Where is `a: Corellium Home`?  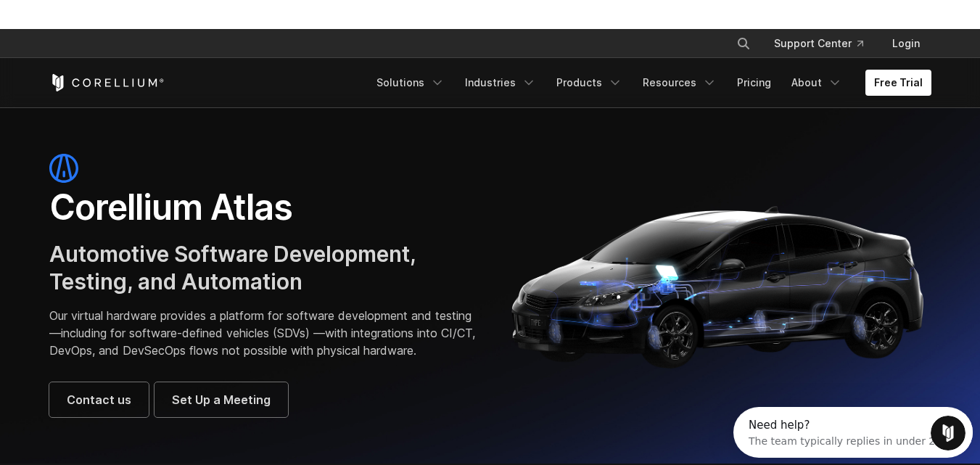 a: Corellium Home is located at coordinates (107, 82).